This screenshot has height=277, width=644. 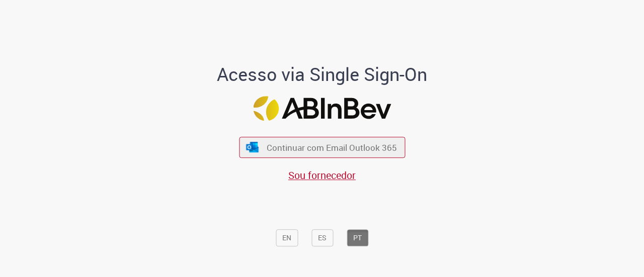 What do you see at coordinates (322, 237) in the screenshot?
I see `button: ES` at bounding box center [322, 237].